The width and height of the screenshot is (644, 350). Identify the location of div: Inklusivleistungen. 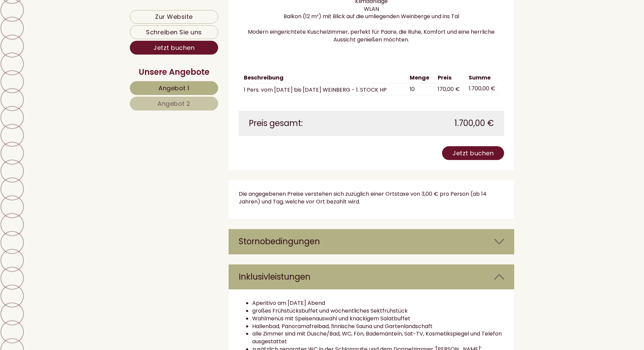
(371, 277).